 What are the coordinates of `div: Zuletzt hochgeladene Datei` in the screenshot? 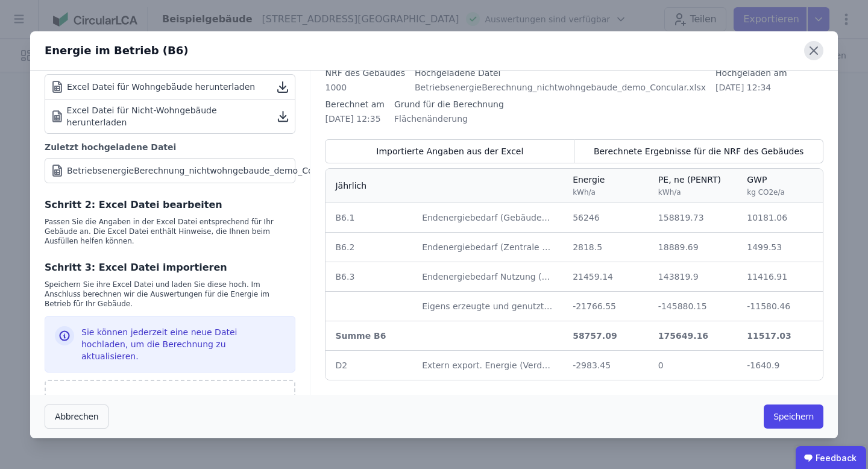 It's located at (170, 147).